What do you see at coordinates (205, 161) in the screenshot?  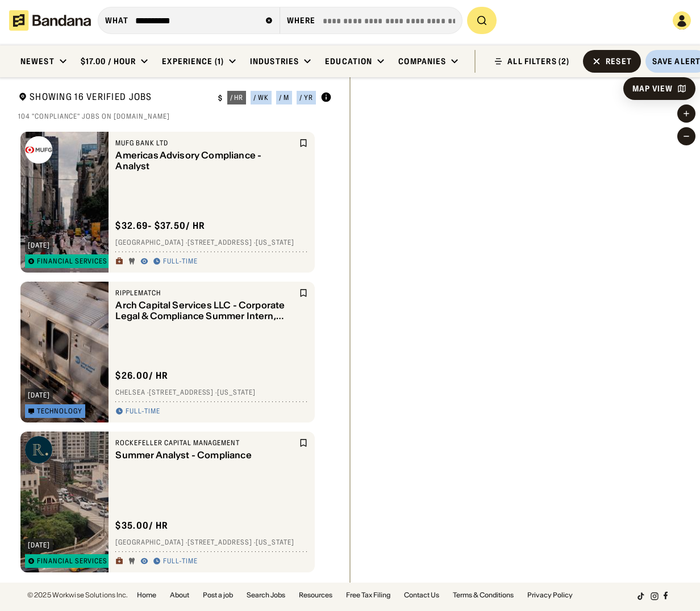 I see `div: Americas Advisory Compliance - Analyst` at bounding box center [205, 161].